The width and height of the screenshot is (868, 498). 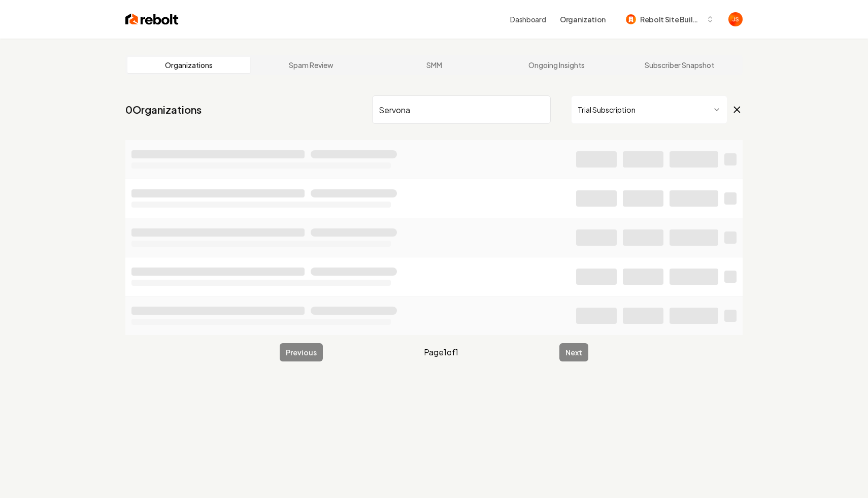 What do you see at coordinates (461, 109) in the screenshot?
I see `input: Search by name or ID` at bounding box center [461, 109].